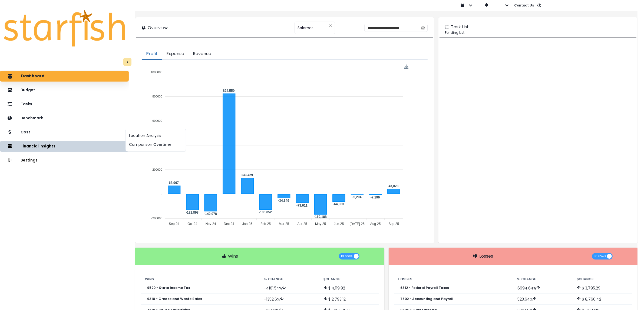  What do you see at coordinates (331, 26) in the screenshot?
I see `svg: close` at bounding box center [331, 26].